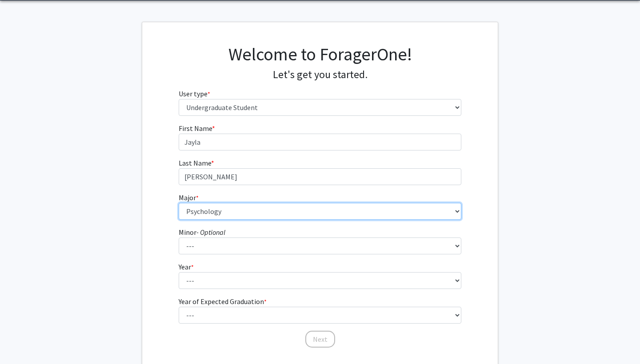  I want to click on label: Year, so click(186, 267).